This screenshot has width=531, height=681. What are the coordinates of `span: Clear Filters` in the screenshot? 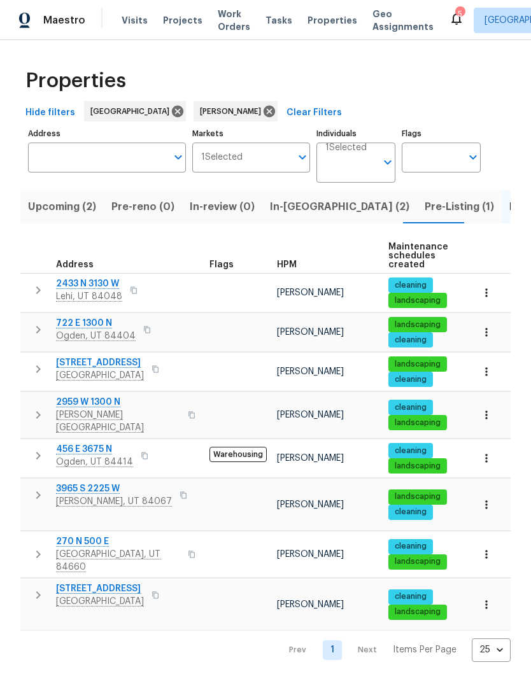 It's located at (314, 113).